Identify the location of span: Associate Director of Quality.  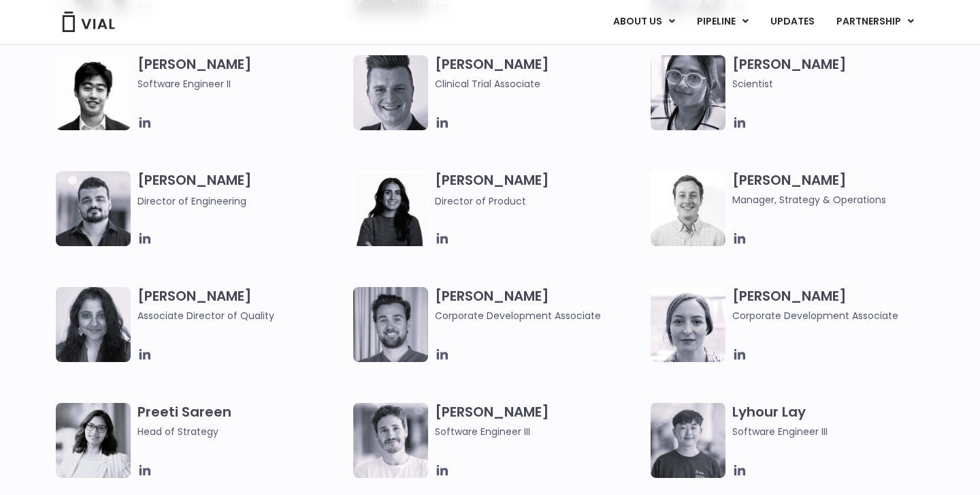
(242, 316).